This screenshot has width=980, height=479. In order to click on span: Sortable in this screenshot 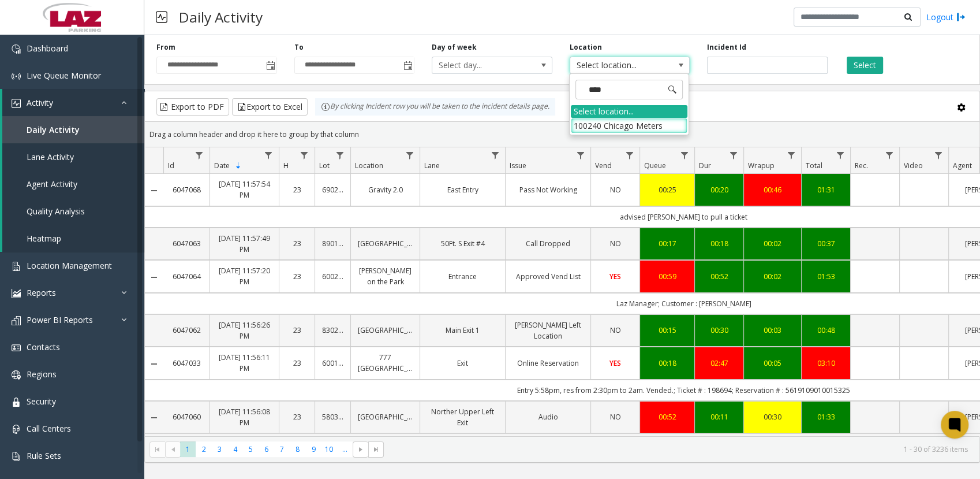, I will do `click(238, 166)`.